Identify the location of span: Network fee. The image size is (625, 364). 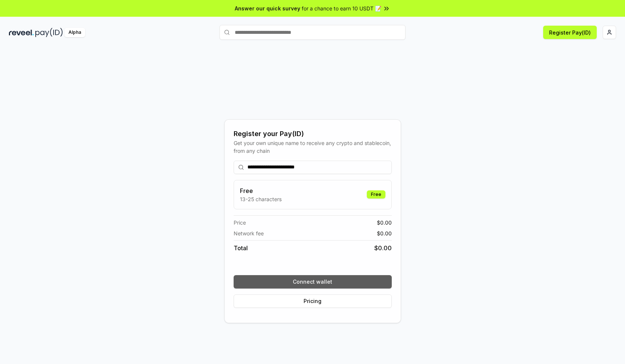
(248, 233).